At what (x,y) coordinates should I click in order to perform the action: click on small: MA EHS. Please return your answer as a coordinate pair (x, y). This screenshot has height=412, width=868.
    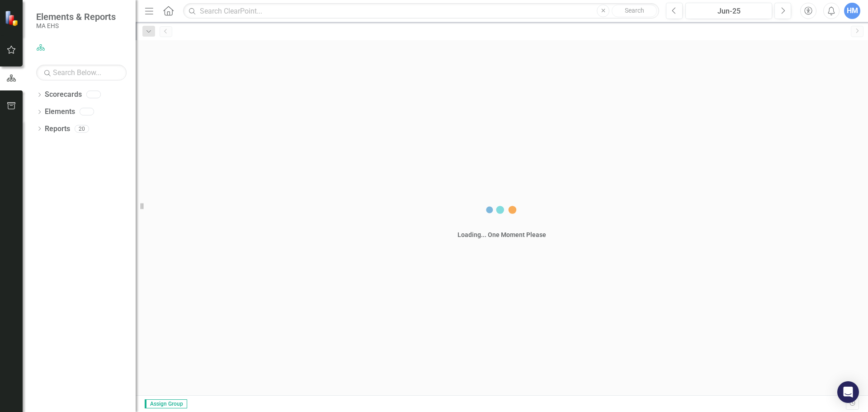
    Looking at the image, I should click on (76, 25).